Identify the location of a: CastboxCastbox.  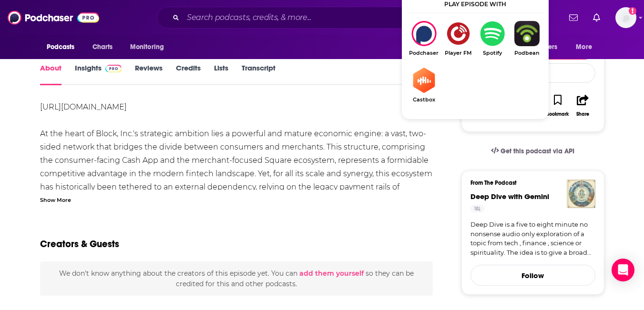
(424, 85).